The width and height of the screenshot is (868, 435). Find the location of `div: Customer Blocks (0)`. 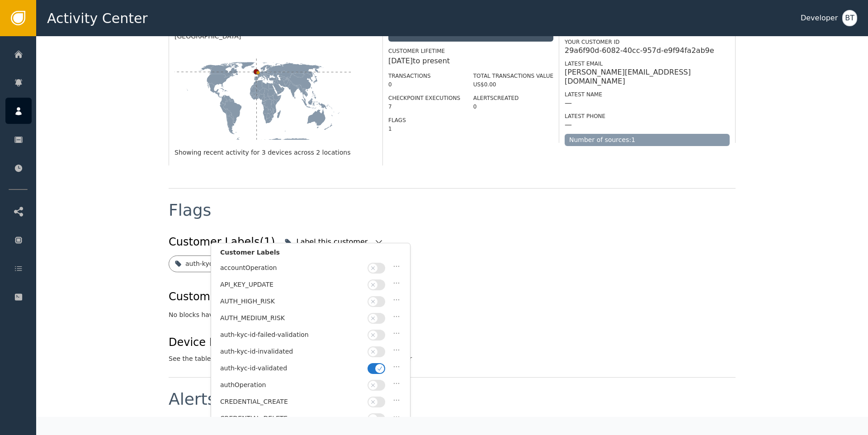

div: Customer Blocks (0) is located at coordinates (222, 296).